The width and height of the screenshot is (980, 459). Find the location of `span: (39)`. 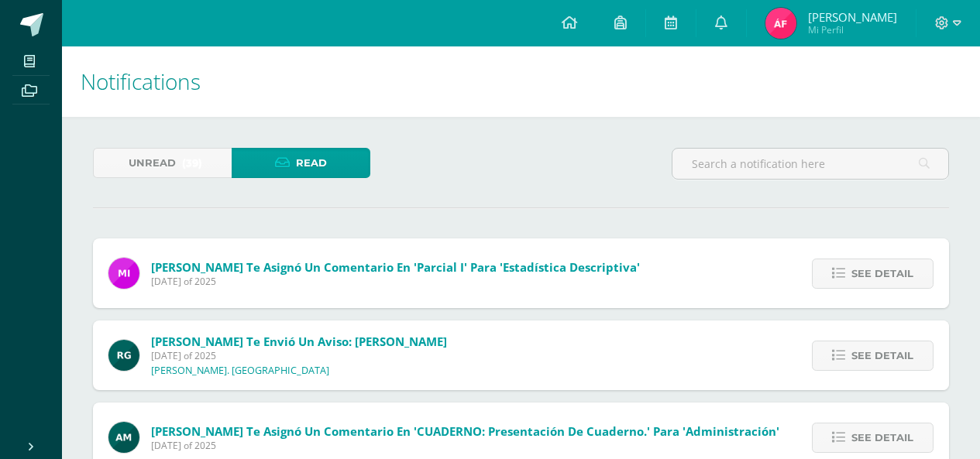

span: (39) is located at coordinates (192, 163).